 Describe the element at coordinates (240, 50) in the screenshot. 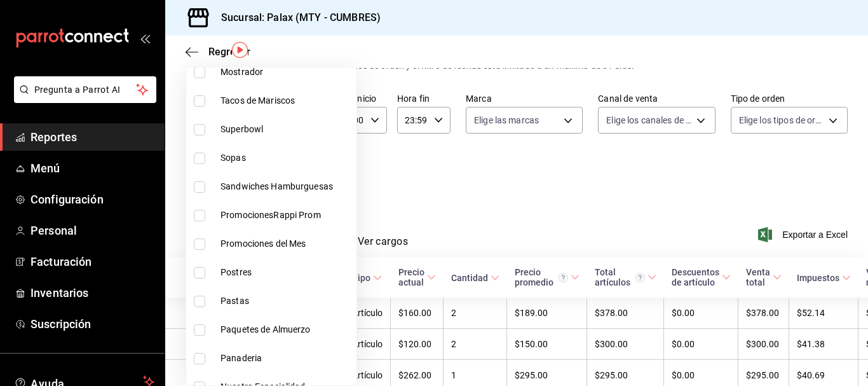

I see `img: Tooltip marker` at that location.